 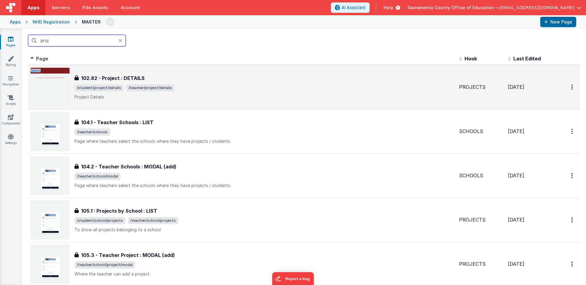 What do you see at coordinates (100, 221) in the screenshot?
I see `span: /student/school/projects` at bounding box center [100, 221].